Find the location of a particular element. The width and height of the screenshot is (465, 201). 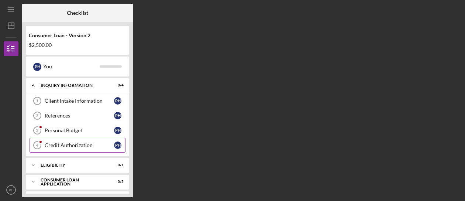

div: $2,500.00 is located at coordinates (77, 45).